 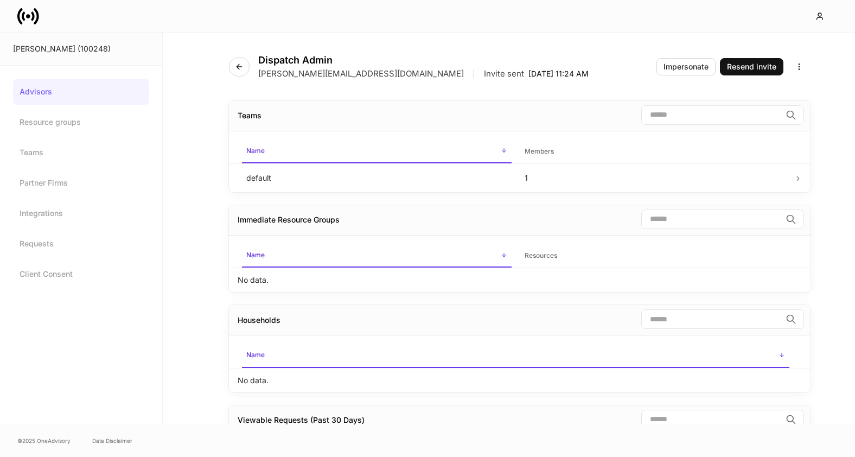 I want to click on a: Partner Firms, so click(x=81, y=183).